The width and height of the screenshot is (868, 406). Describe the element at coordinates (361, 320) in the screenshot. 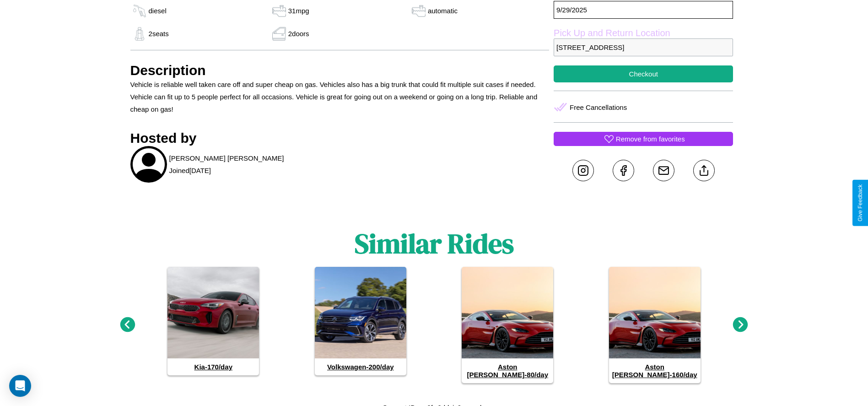

I see `a: Volkswagen-200/day` at that location.